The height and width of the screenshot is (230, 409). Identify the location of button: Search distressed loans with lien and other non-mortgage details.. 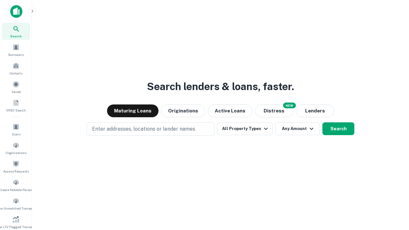
(274, 111).